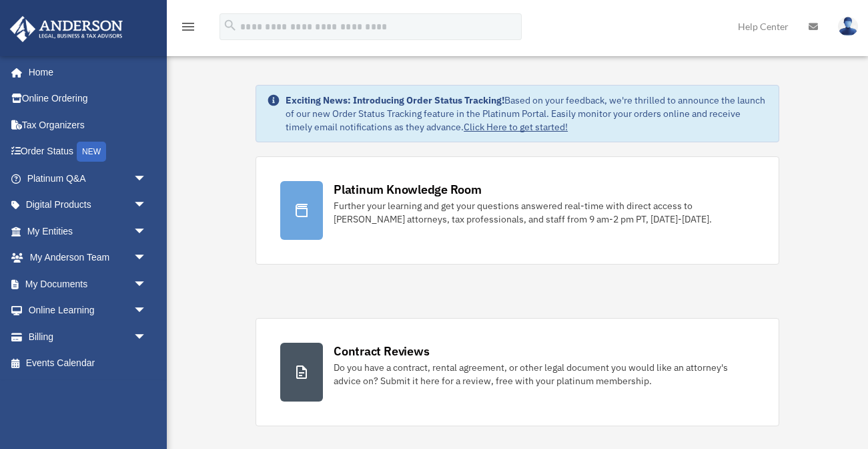  Describe the element at coordinates (88, 99) in the screenshot. I see `a: Online Ordering` at that location.